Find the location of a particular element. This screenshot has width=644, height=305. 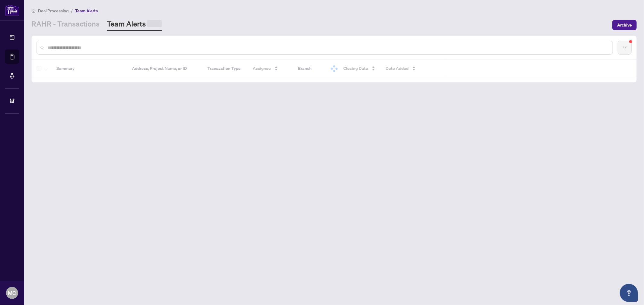

button: Open asap is located at coordinates (629, 293).